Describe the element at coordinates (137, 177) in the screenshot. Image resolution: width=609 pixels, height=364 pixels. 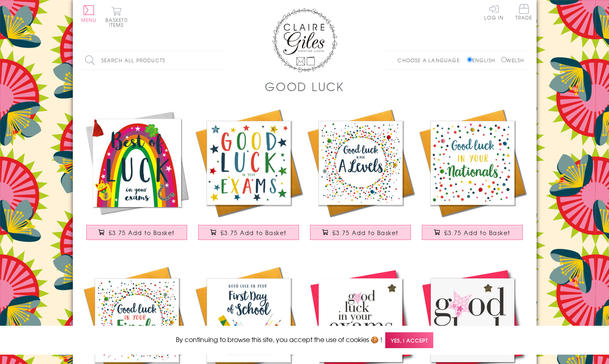
I see `a: Good Luck Exams Card, Rainbow, Embellished with a colourful tassel £3.75 Add to Basket` at that location.